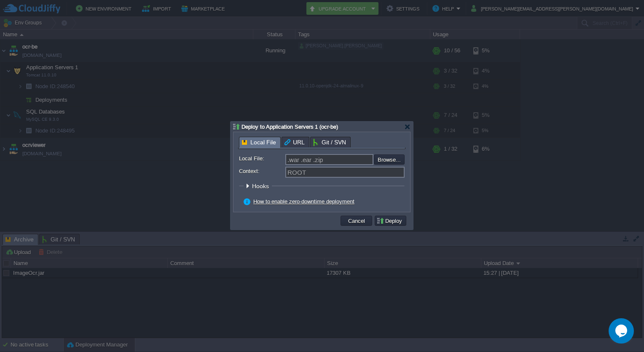  I want to click on span: Git / SVN, so click(329, 142).